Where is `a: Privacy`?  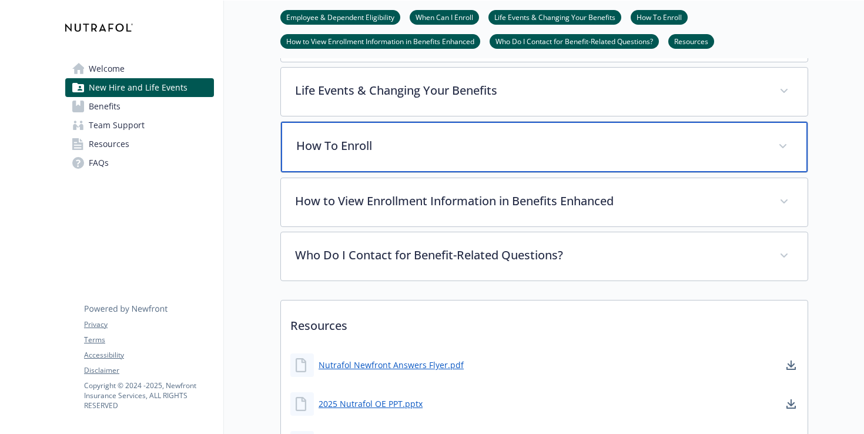 a: Privacy is located at coordinates (149, 324).